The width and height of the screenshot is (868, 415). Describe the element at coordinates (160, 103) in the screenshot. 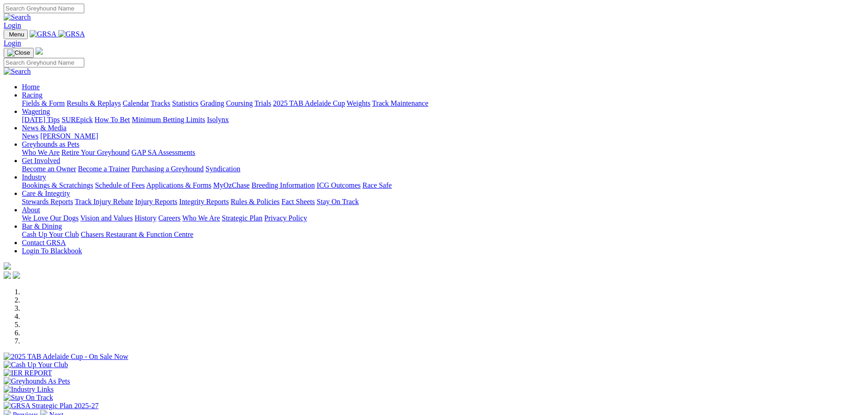

I see `a: Tracks` at that location.